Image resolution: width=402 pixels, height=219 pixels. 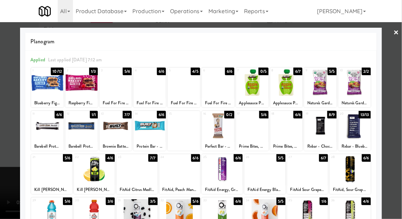 What do you see at coordinates (218, 103) in the screenshot?
I see `div: Fuel For Fire - Chocolate Strawberry` at bounding box center [218, 103].